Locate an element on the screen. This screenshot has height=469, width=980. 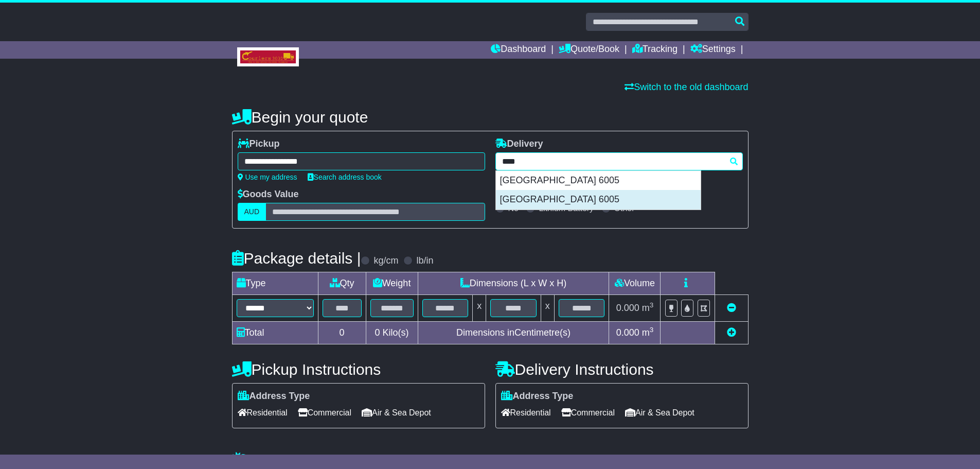
a: Remove this item is located at coordinates (732, 308).